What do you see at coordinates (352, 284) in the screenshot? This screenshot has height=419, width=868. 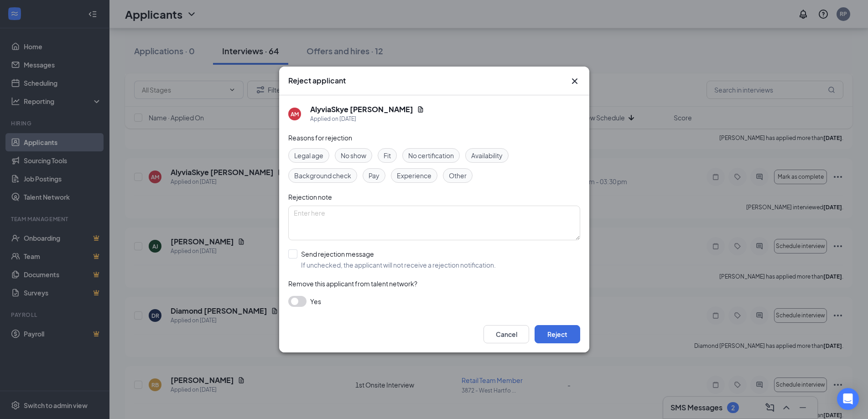 I see `span: Remove this applicant from talent network?` at bounding box center [352, 284].